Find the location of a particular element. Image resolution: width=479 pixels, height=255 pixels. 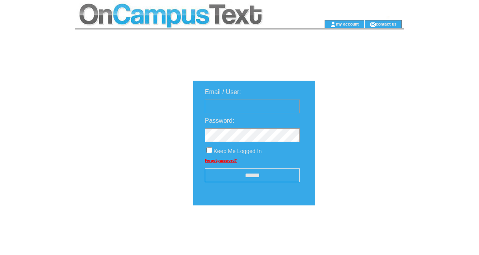

a: Forgot password? is located at coordinates (221, 160).